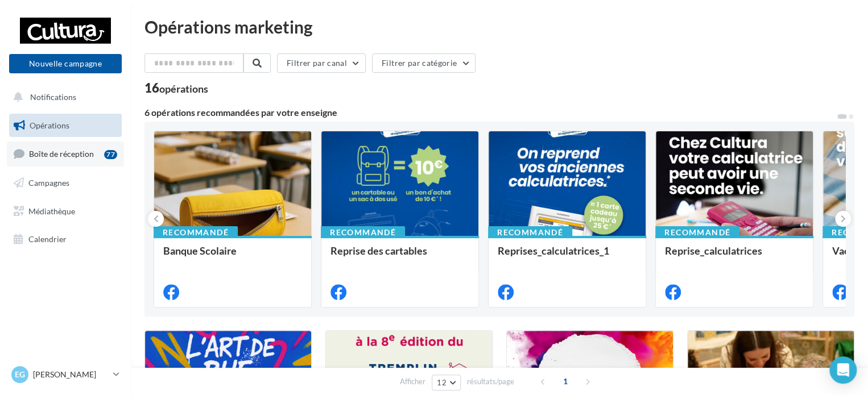 The image size is (868, 395). I want to click on div: Banque Scolaire, so click(232, 256).